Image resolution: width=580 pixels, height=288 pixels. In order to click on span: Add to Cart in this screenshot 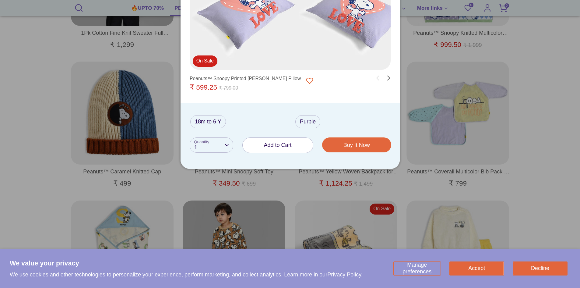, I will do `click(278, 145)`.